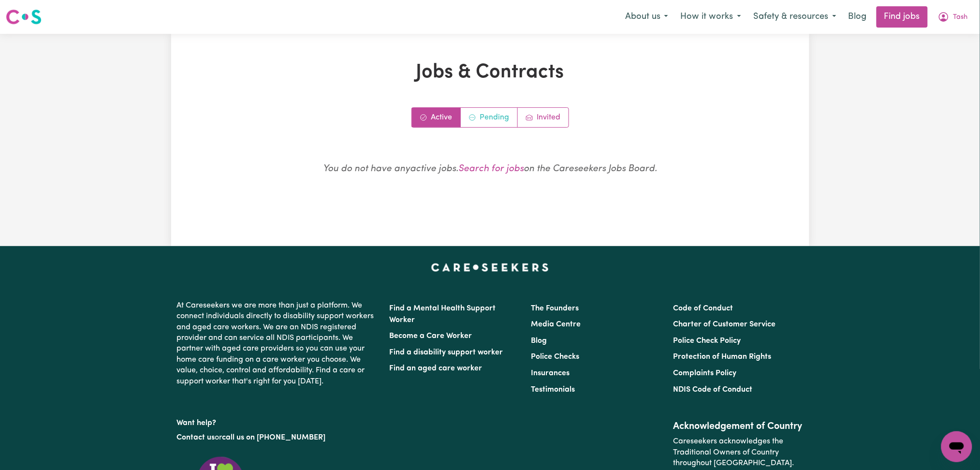  What do you see at coordinates (24, 17) in the screenshot?
I see `img: Careseekers logo` at bounding box center [24, 17].